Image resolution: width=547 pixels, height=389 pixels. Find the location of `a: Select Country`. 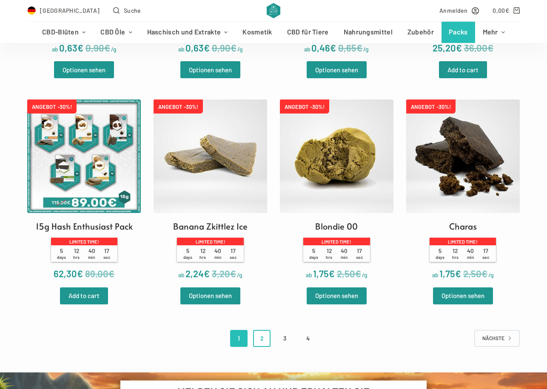

a: Select Country is located at coordinates (63, 10).